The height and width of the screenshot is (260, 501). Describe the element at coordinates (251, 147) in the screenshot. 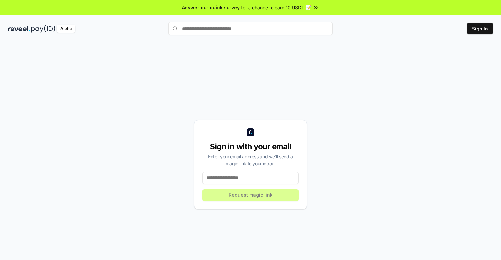

I see `div: Sign in with your email` at that location.